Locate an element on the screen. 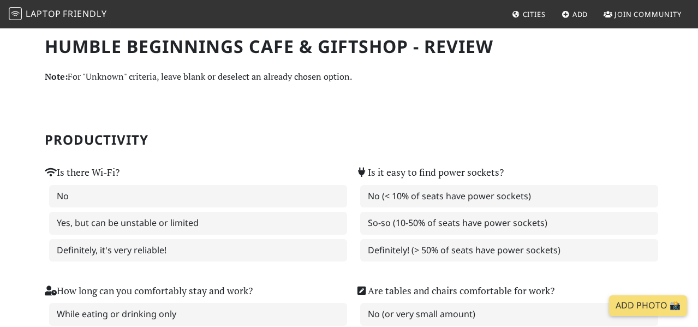 The image size is (698, 327). a: Add is located at coordinates (574, 14).